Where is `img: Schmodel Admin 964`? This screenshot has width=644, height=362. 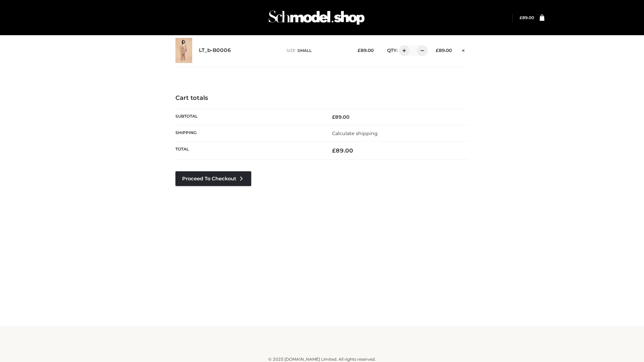
img: Schmodel Admin 964 is located at coordinates (316, 17).